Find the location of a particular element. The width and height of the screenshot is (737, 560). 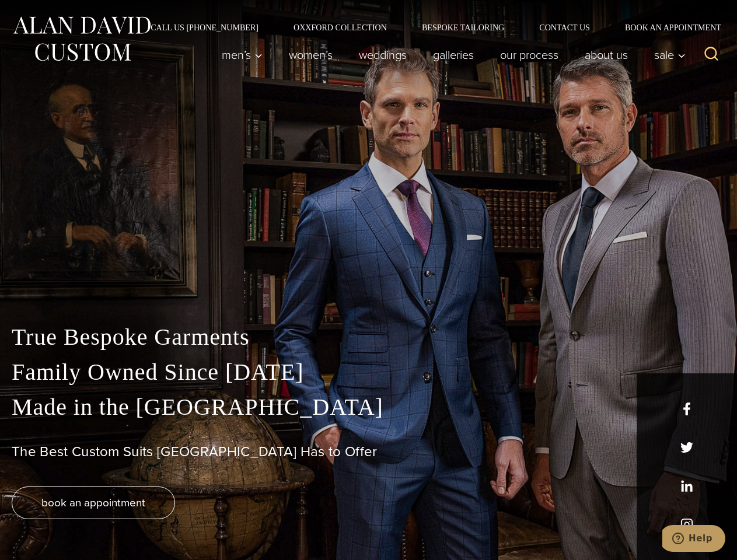

img: Alan David Custom is located at coordinates (82, 39).